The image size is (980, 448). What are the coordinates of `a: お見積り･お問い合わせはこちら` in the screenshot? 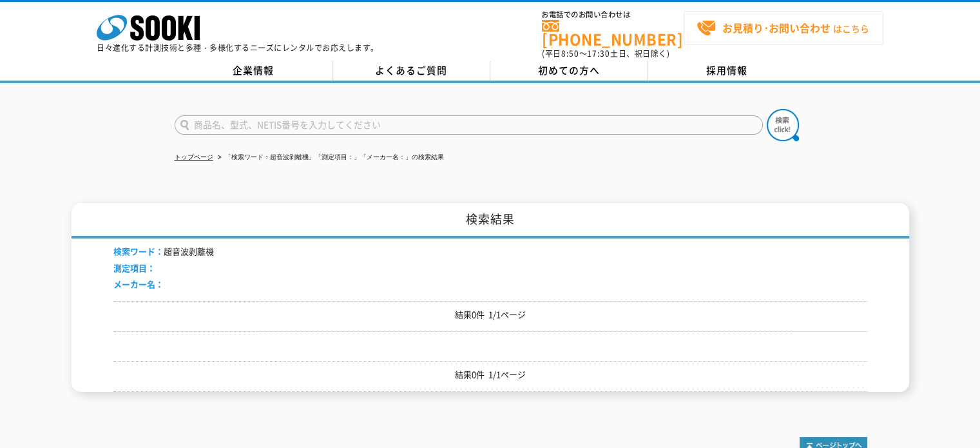 It's located at (784, 28).